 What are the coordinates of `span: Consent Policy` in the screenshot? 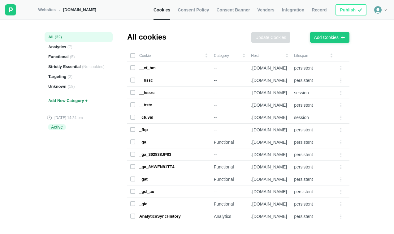 It's located at (193, 10).